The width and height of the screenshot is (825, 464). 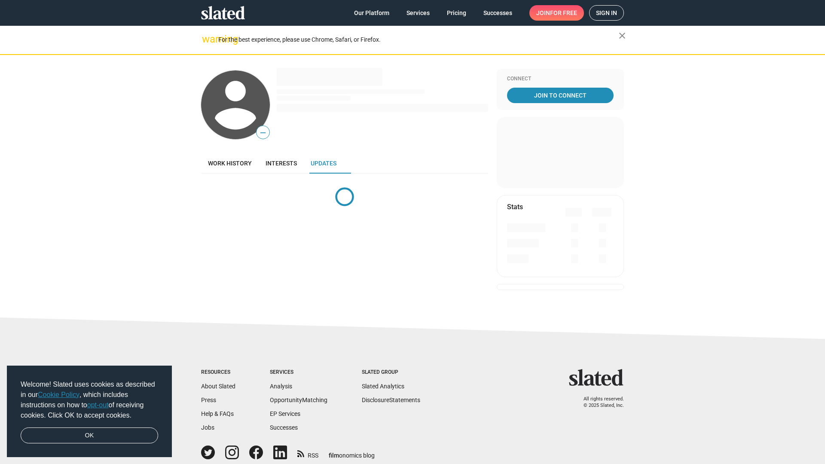 I want to click on a: dismiss cookie message, so click(x=89, y=436).